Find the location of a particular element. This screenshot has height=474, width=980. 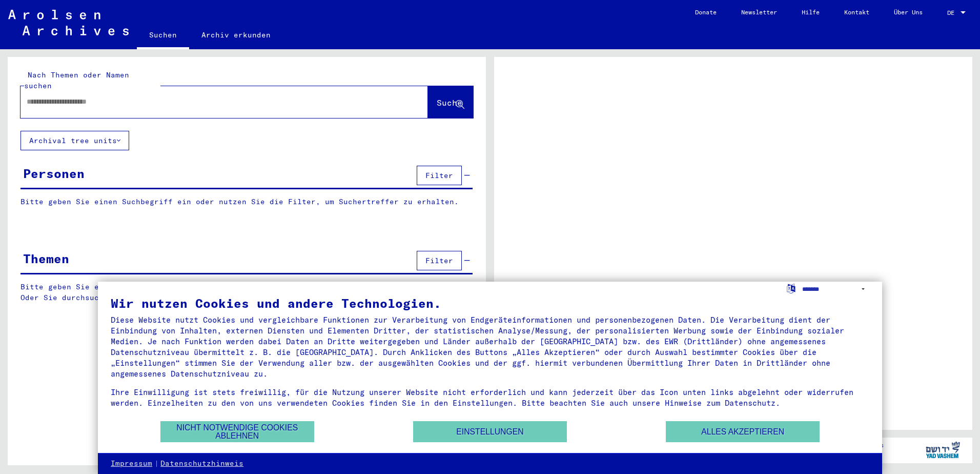

label: Sprache auswählen is located at coordinates (791, 287).